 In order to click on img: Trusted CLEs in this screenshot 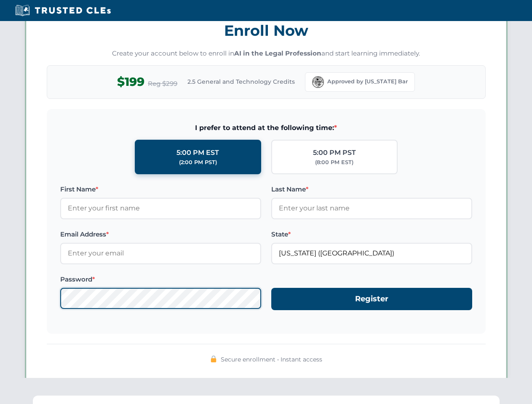, I will do `click(63, 10)`.